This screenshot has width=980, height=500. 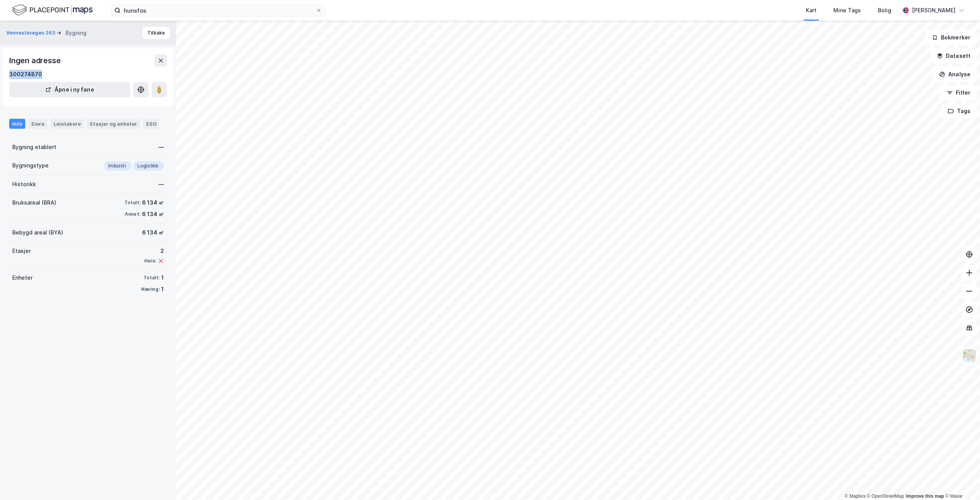 I want to click on div: Bygning, so click(x=76, y=33).